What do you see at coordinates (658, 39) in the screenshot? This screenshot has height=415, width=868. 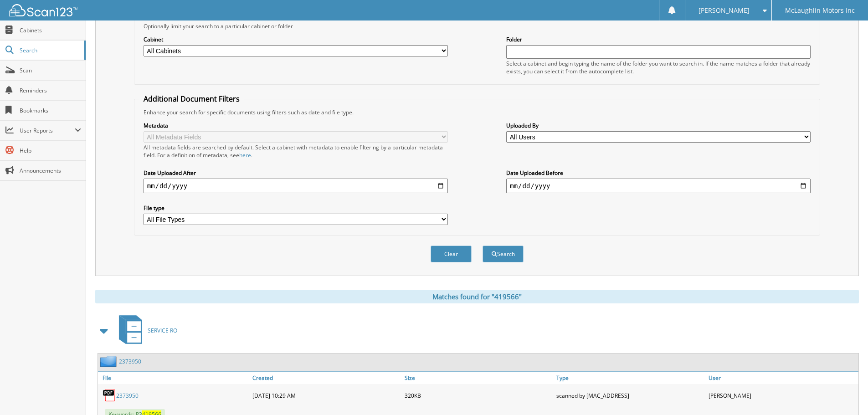 I see `label: Folder` at bounding box center [658, 39].